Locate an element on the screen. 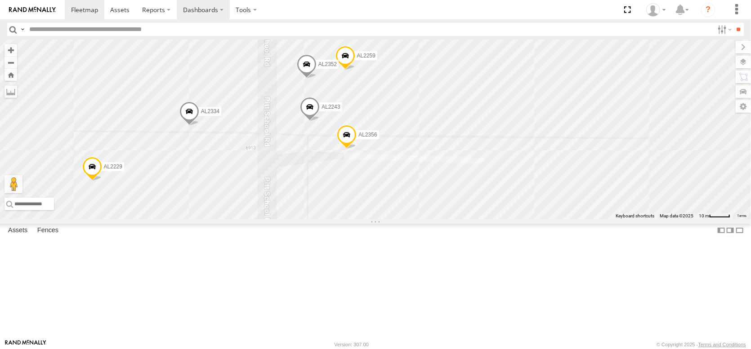  label: Measure is located at coordinates (11, 92).